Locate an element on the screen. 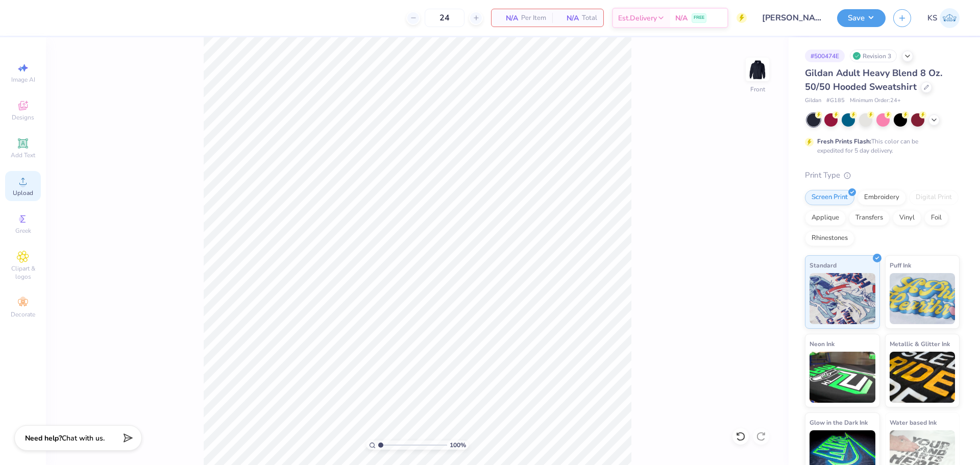 This screenshot has width=980, height=465. span: 100 % is located at coordinates (458, 445).